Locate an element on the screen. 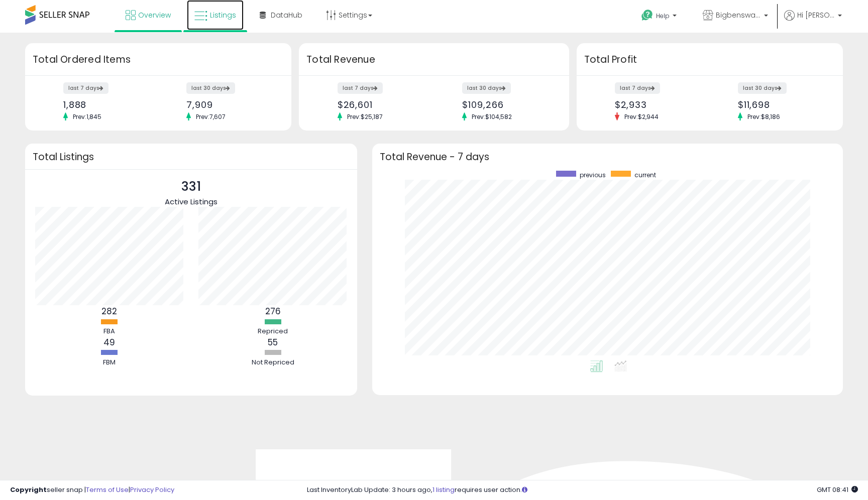  h3: Total Profit is located at coordinates (710, 60).